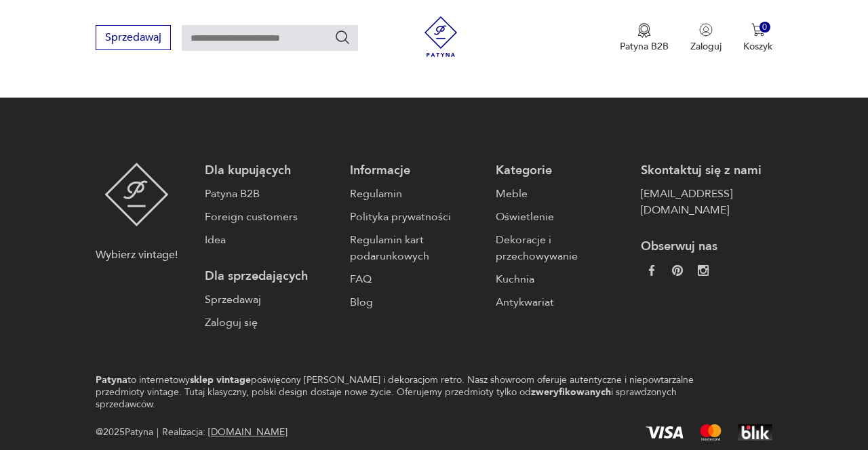 Image resolution: width=868 pixels, height=450 pixels. What do you see at coordinates (664, 433) in the screenshot?
I see `img: Visa` at bounding box center [664, 433].